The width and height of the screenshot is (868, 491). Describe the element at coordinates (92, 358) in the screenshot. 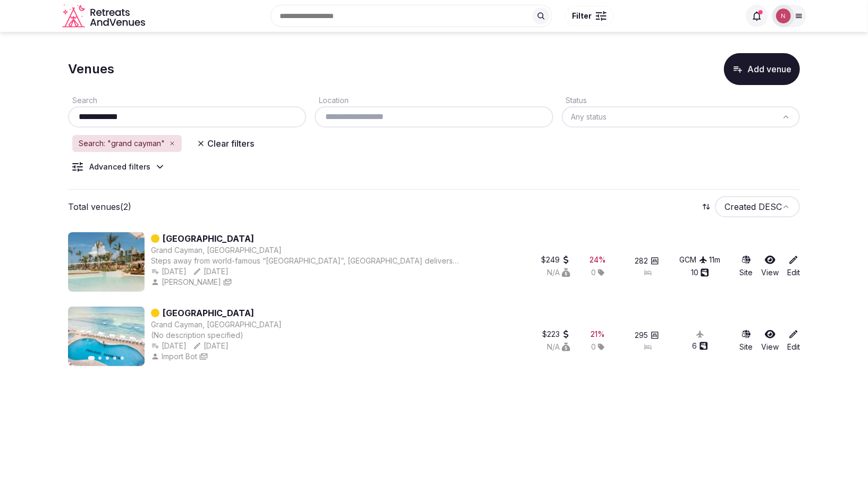

I see `button: Go to slide 1` at that location.